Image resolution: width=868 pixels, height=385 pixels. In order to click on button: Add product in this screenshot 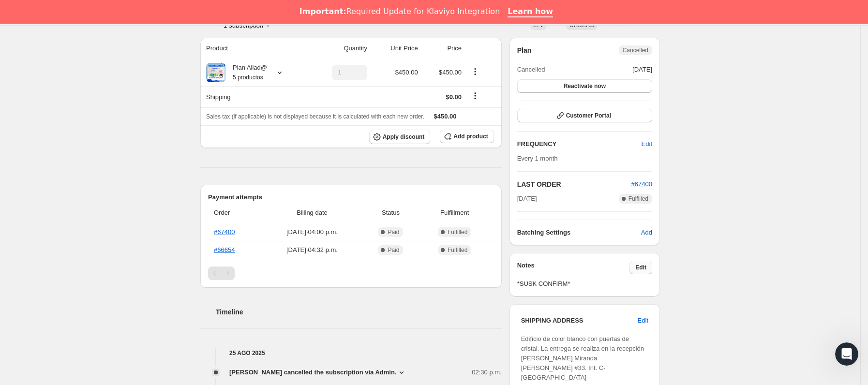, I will do `click(466, 137)`.